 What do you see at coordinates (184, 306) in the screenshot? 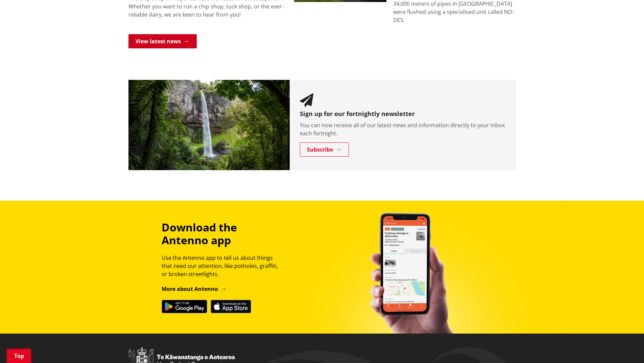
I see `img: Get it on Google Play` at bounding box center [184, 306].